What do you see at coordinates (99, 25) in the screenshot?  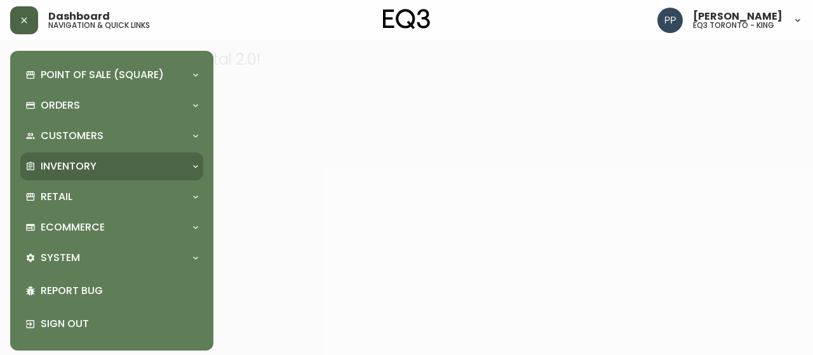 I see `h5: navigation & quick links` at bounding box center [99, 25].